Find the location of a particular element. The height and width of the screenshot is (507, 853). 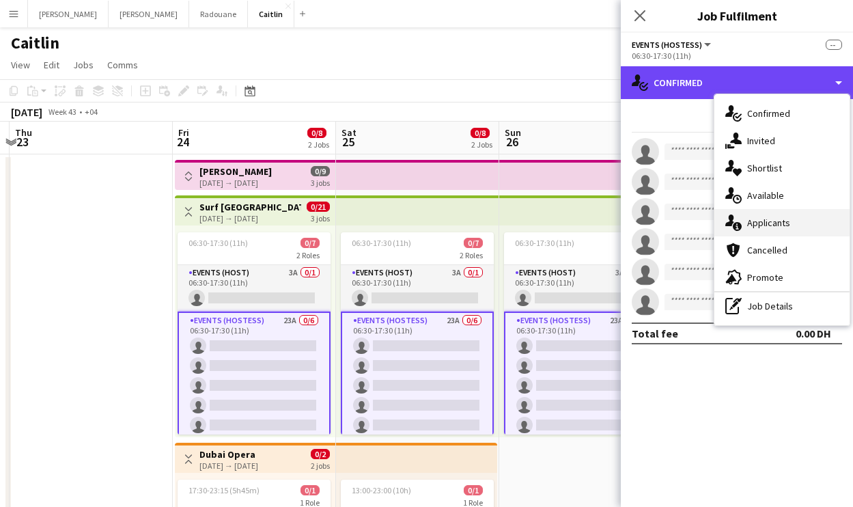

span: Sun is located at coordinates (513, 133).